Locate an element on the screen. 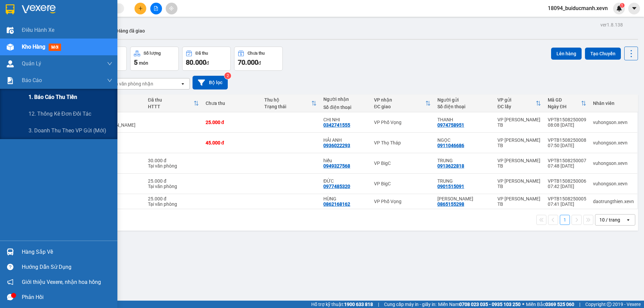  div: Thu hộ is located at coordinates (288, 100).